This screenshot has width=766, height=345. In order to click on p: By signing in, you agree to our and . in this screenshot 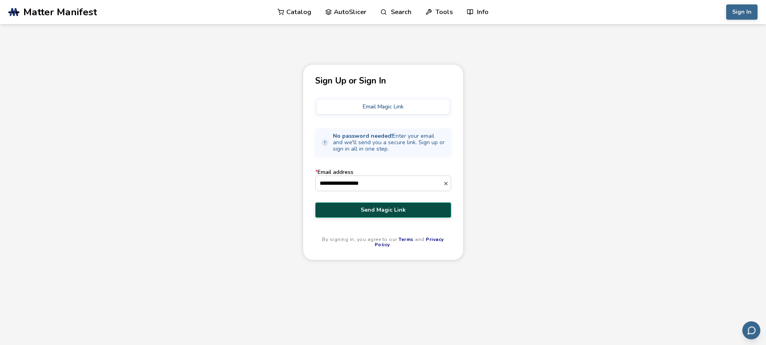, I will do `click(383, 243)`.